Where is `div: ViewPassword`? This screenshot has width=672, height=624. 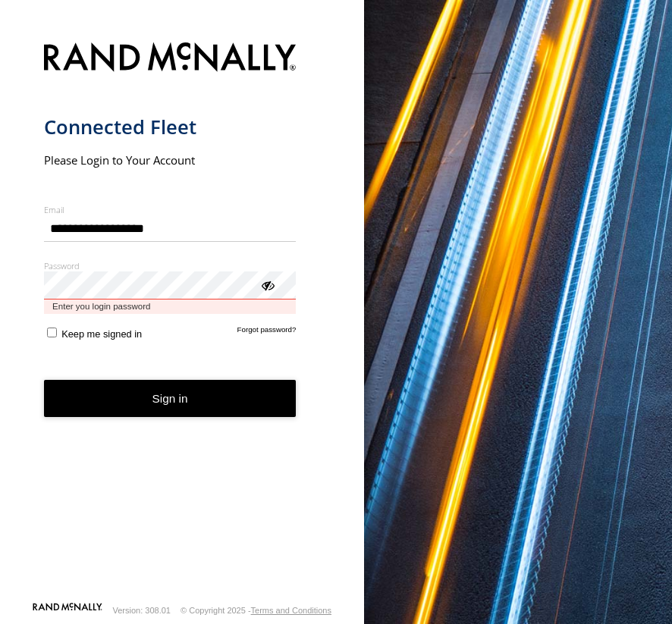 div: ViewPassword is located at coordinates (267, 284).